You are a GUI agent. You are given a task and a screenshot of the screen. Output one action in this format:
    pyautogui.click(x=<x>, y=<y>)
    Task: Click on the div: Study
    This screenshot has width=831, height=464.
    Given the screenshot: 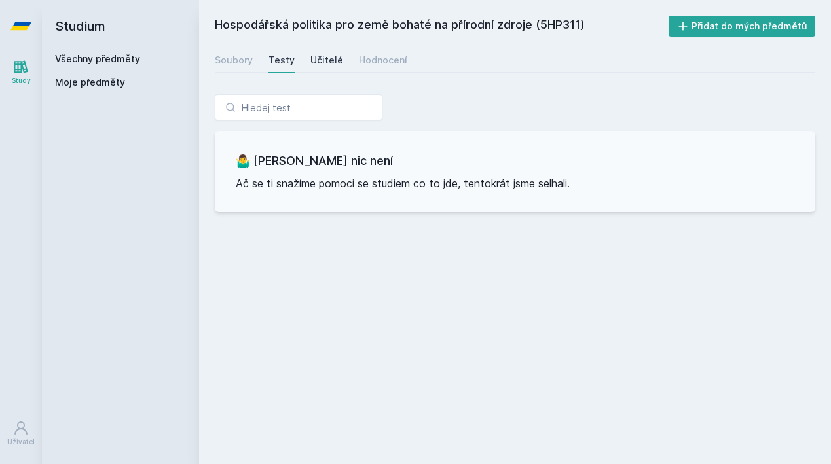 What is the action you would take?
    pyautogui.click(x=21, y=81)
    